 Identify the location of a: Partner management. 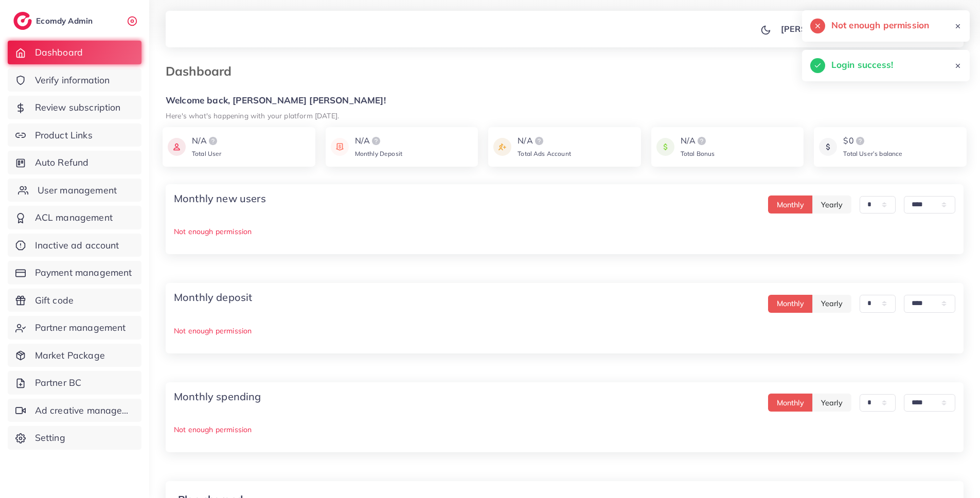
(75, 328).